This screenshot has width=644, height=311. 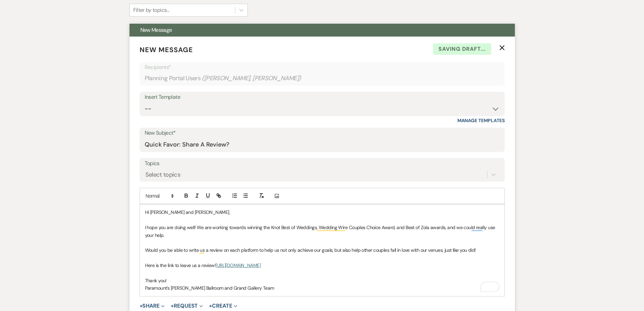 What do you see at coordinates (322, 265) in the screenshot?
I see `p: Here is the link to leave us a review!` at bounding box center [322, 265].